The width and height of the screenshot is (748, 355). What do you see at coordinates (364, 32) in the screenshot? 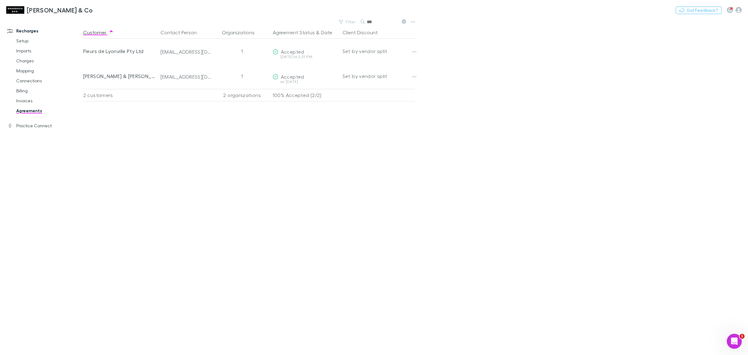
I see `button: Client Discount` at bounding box center [364, 32].